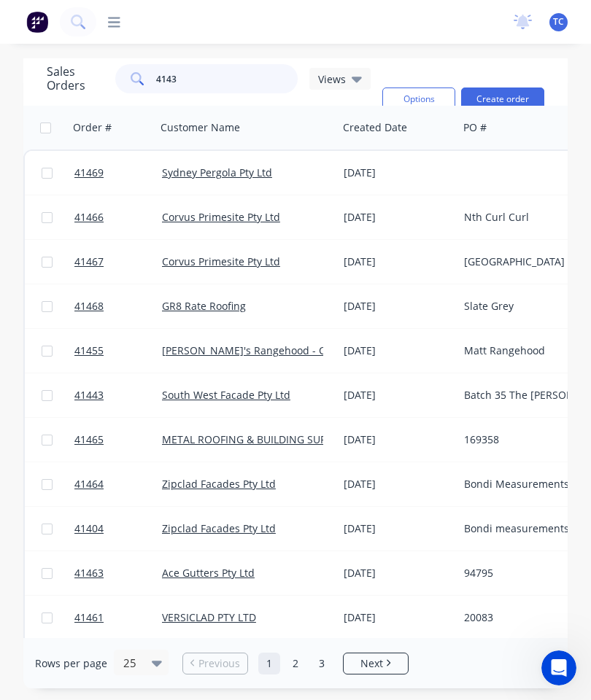 The width and height of the screenshot is (591, 700). What do you see at coordinates (419, 100) in the screenshot?
I see `button: Options` at bounding box center [419, 100].